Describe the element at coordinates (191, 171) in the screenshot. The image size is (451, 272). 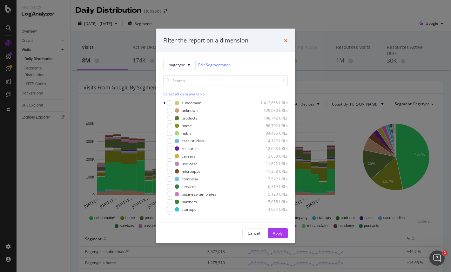
I see `div: microapps` at that location.